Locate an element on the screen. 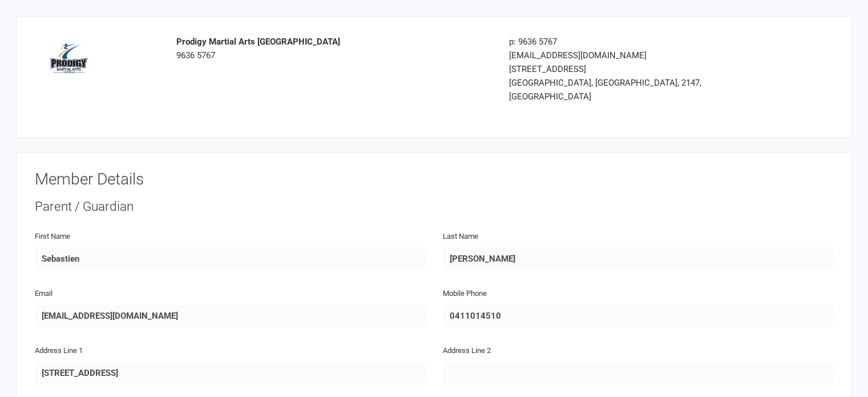  div: 9636 5767 is located at coordinates (334, 48).